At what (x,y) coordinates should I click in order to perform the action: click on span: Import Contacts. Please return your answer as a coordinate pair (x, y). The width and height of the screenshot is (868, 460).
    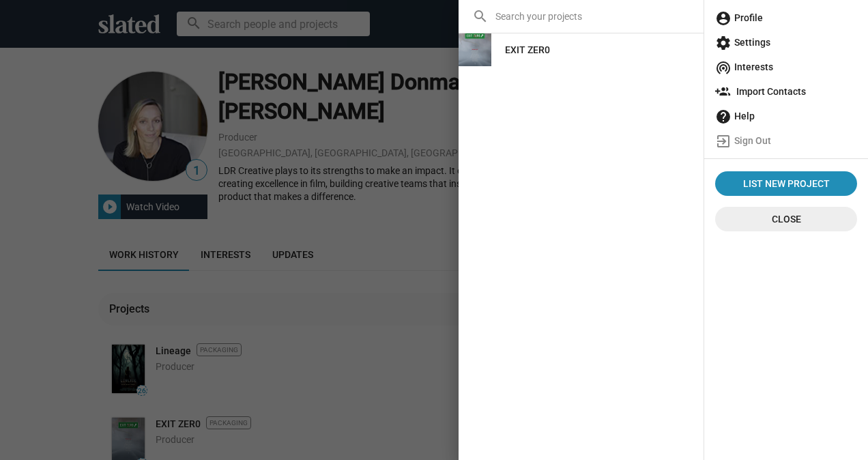
    Looking at the image, I should click on (787, 92).